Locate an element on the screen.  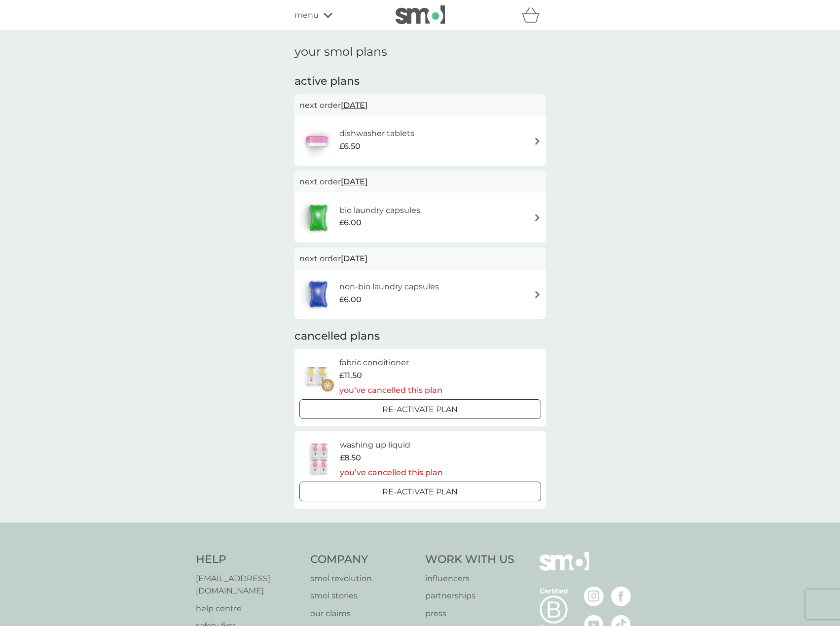
a: our claims is located at coordinates (362, 614).